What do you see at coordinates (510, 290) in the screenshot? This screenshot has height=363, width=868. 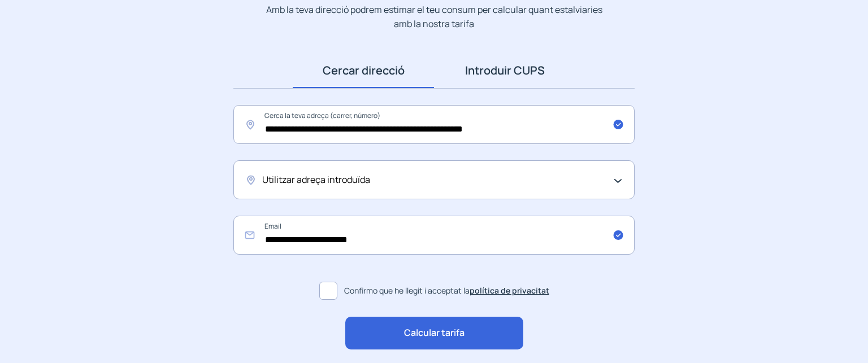 I see `a: política de privacitat` at bounding box center [510, 290].